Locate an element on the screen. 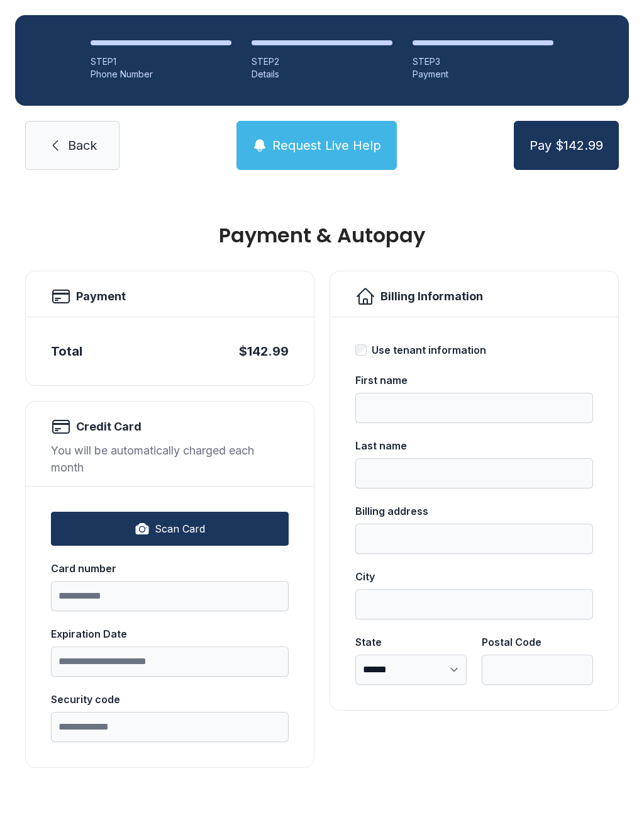 The height and width of the screenshot is (829, 644). div: Total is located at coordinates (67, 351).